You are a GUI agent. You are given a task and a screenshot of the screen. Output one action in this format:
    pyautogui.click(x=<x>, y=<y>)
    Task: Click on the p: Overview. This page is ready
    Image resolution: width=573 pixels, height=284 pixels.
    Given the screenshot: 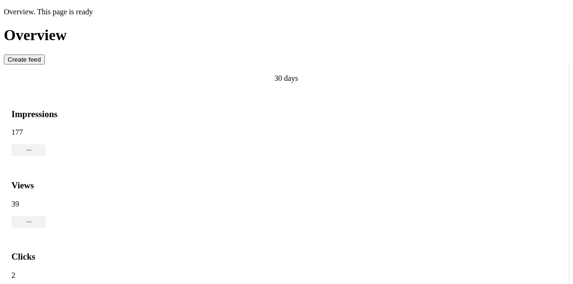 What is the action you would take?
    pyautogui.click(x=287, y=12)
    